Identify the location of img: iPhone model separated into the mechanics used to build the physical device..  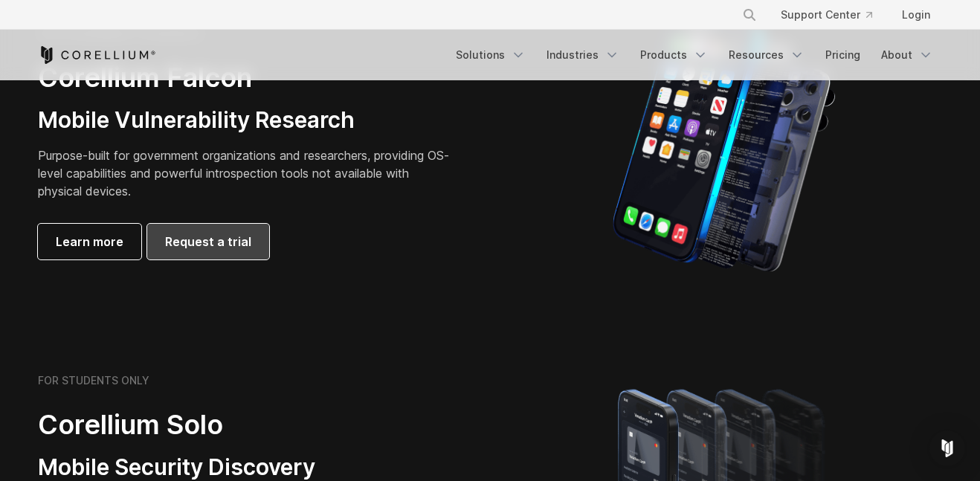
(723, 143).